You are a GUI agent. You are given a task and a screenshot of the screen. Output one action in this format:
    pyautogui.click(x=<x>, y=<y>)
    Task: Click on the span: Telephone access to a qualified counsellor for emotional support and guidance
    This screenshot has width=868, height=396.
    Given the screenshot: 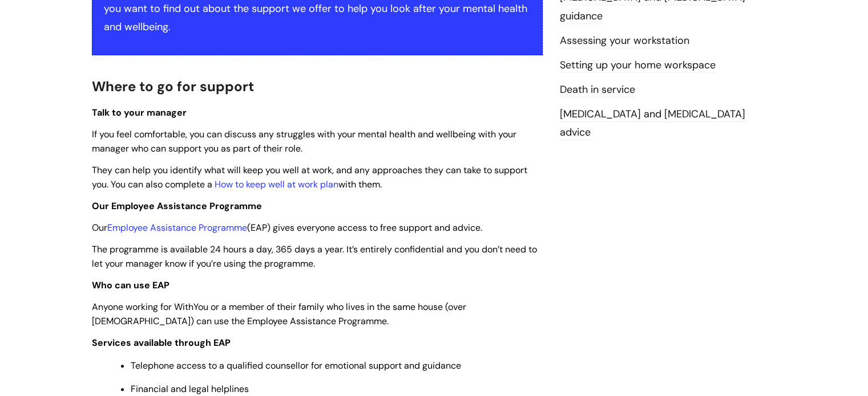 What is the action you would take?
    pyautogui.click(x=295, y=366)
    